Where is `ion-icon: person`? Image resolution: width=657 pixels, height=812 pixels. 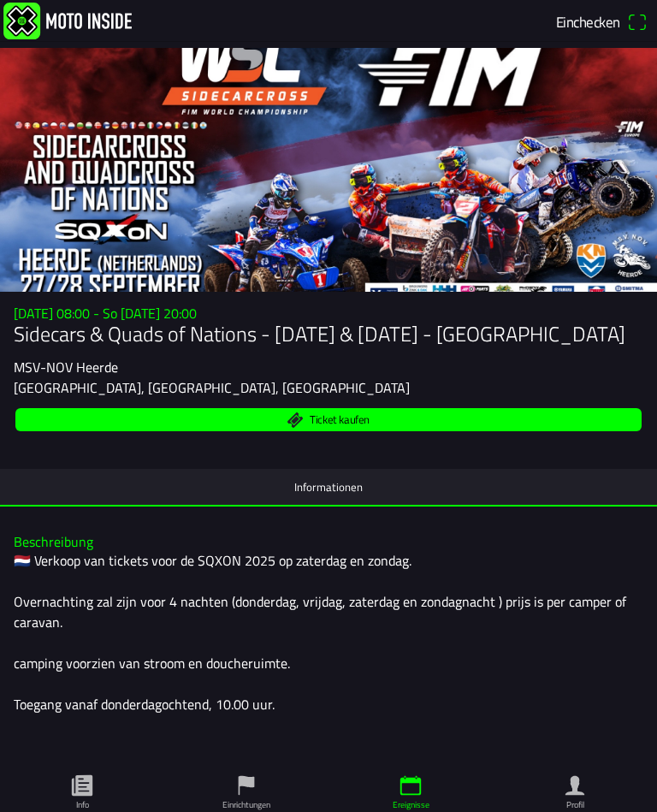
ion-icon: person is located at coordinates (575, 786).